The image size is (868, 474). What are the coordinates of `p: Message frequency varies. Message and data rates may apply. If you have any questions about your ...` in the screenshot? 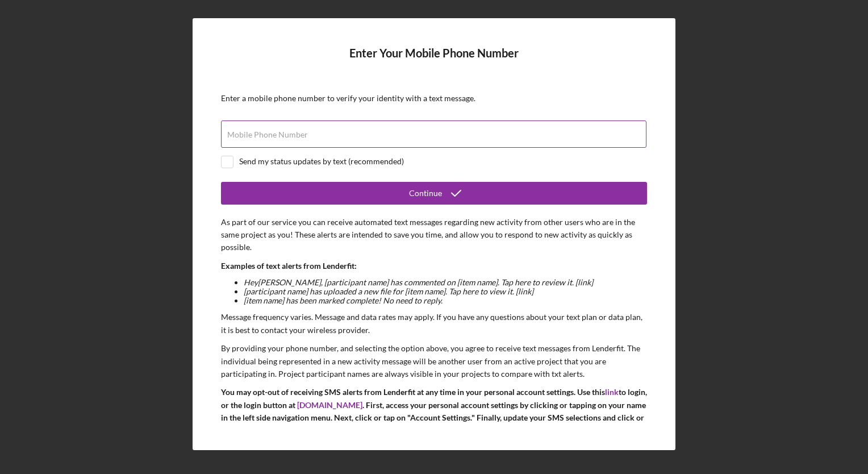 It's located at (434, 323).